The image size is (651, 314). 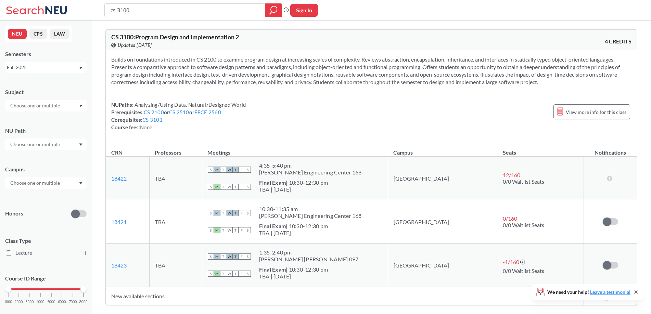 I want to click on div: CRN, so click(x=117, y=153).